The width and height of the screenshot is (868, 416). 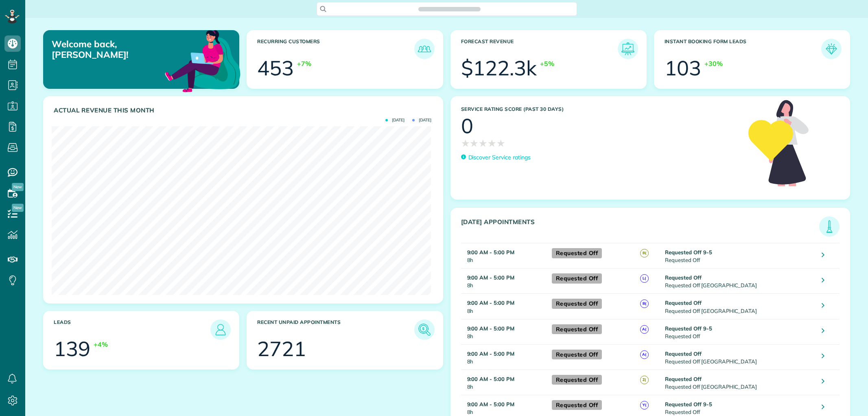 I want to click on img: icon_unpaid_appointments-47b8ce3997adf2238b356f14209ab4cced10bd1f174958f3ca8f1d0dd7fffeee.png, so click(x=425, y=330).